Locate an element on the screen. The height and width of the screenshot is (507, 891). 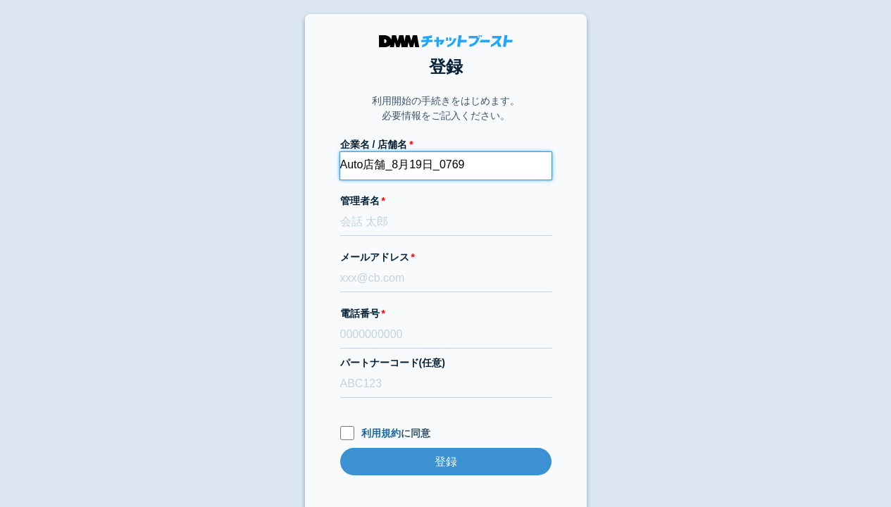
input: ABC123 is located at coordinates (446, 384).